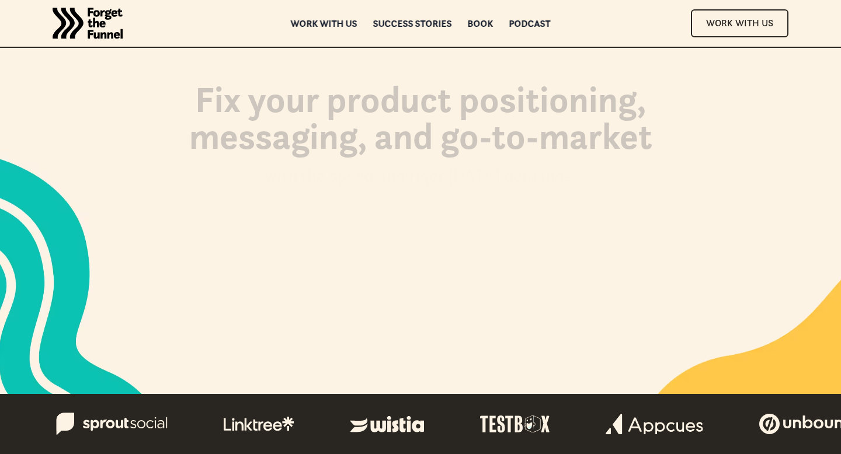 The height and width of the screenshot is (454, 841). What do you see at coordinates (420, 123) in the screenshot?
I see `h1: Fix your product positioning, messaging, and go-to-market` at bounding box center [420, 123].